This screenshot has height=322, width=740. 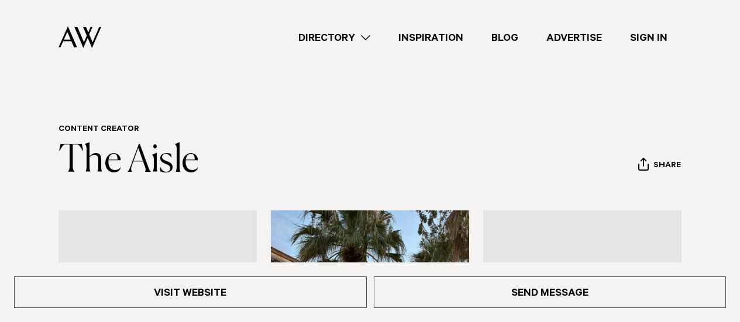 I want to click on a: Directory, so click(x=334, y=37).